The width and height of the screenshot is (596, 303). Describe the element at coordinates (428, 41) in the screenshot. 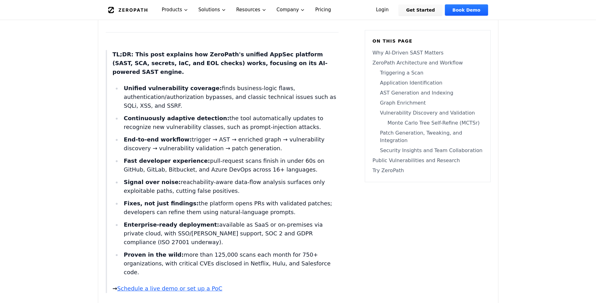

I see `h6: On this page` at that location.